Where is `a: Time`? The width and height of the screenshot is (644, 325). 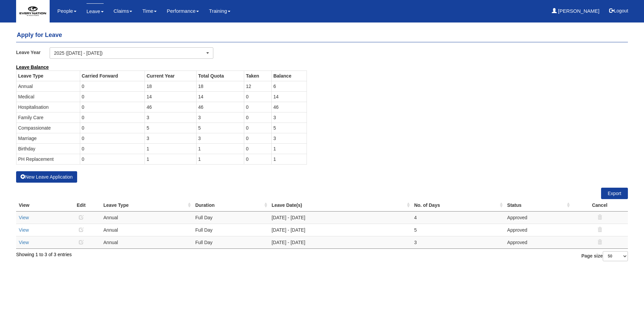 a: Time is located at coordinates (149, 11).